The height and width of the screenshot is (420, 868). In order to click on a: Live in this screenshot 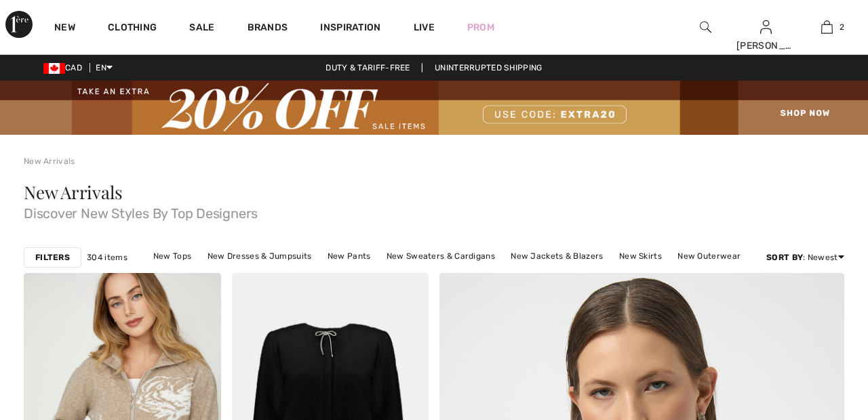, I will do `click(424, 27)`.